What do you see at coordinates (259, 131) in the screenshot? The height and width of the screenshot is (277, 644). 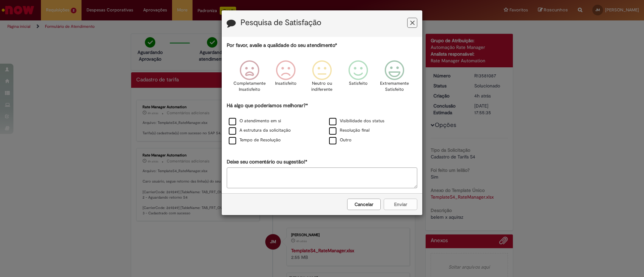 I see `label: A estrutura da solicitação` at bounding box center [259, 131].